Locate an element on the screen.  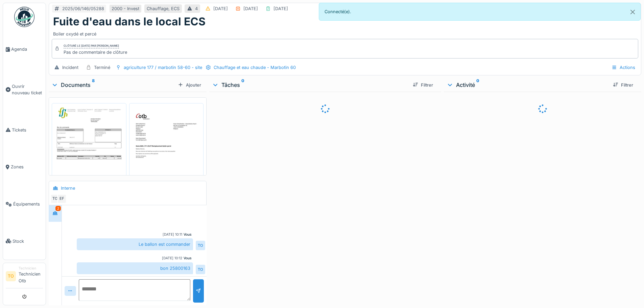
a: Ouvrir nouveau ticket is located at coordinates (24, 90).